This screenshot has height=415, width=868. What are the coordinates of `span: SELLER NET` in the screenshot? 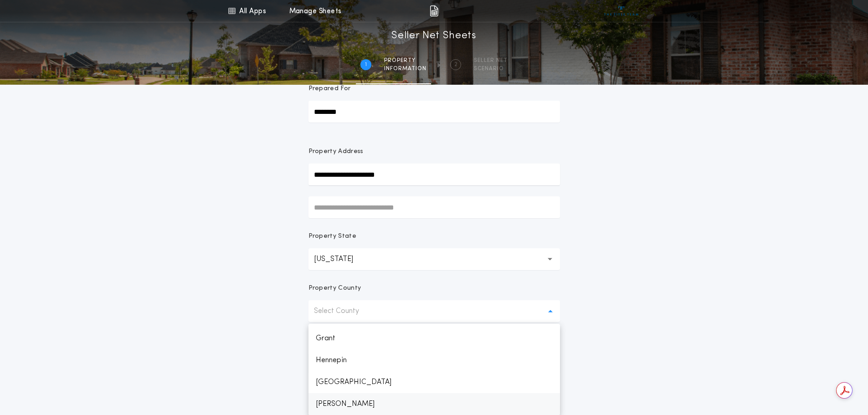 It's located at (491, 61).